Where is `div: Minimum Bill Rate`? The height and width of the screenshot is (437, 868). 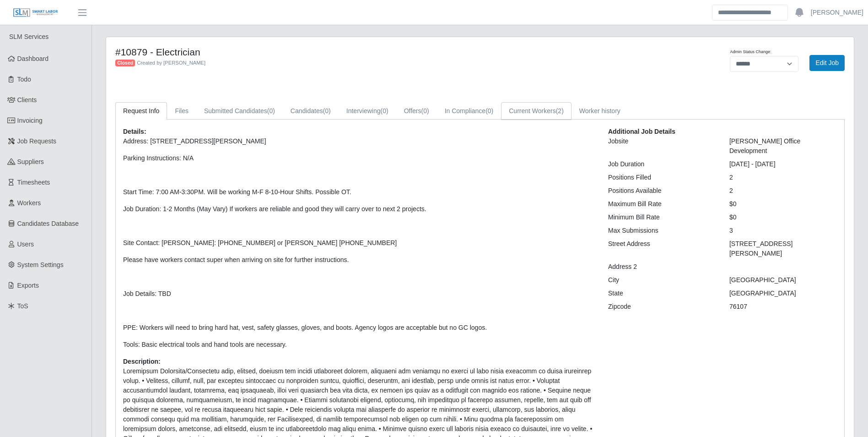
div: Minimum Bill Rate is located at coordinates (662, 217).